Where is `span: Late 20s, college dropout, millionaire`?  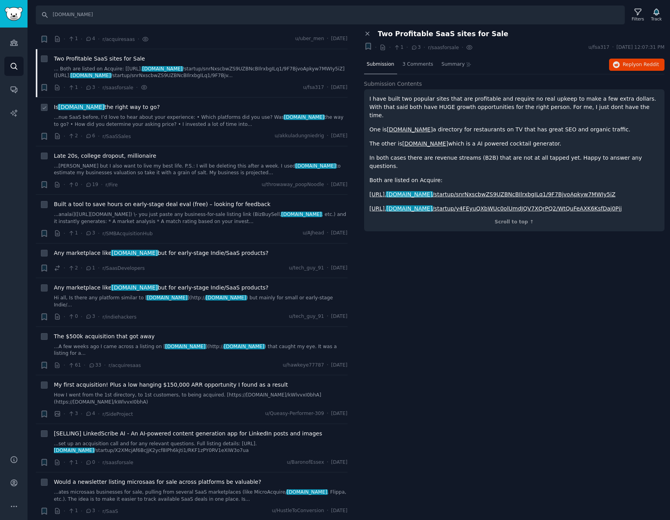 span: Late 20s, college dropout, millionaire is located at coordinates (105, 156).